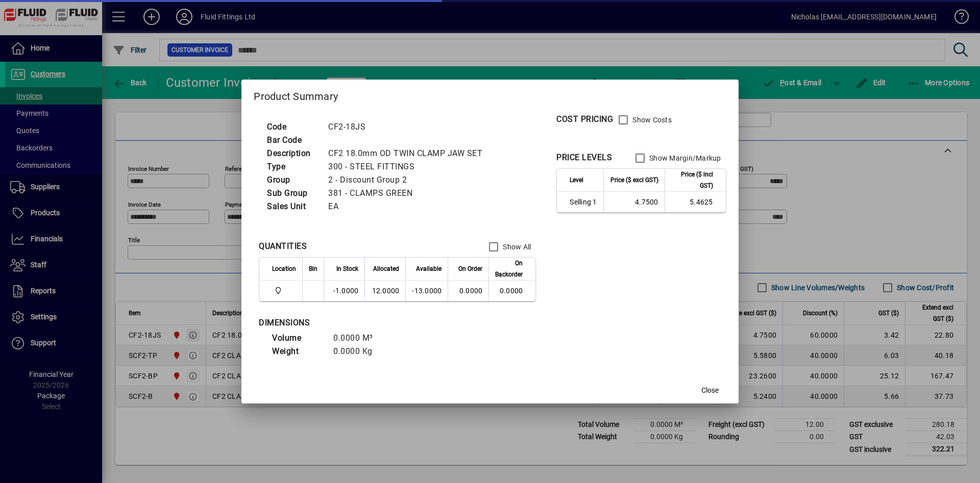 The height and width of the screenshot is (483, 980). I want to click on div: COST PRICING, so click(584, 119).